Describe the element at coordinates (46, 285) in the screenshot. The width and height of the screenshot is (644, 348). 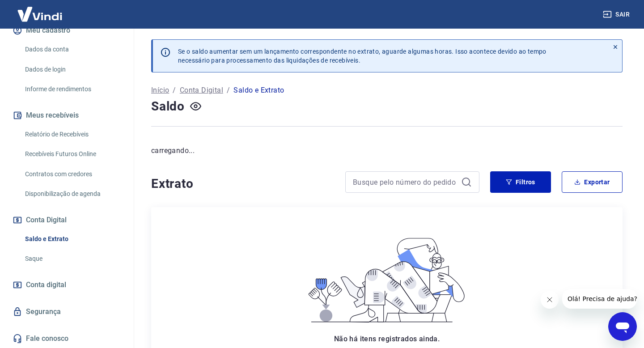
I see `span: Conta digital` at that location.